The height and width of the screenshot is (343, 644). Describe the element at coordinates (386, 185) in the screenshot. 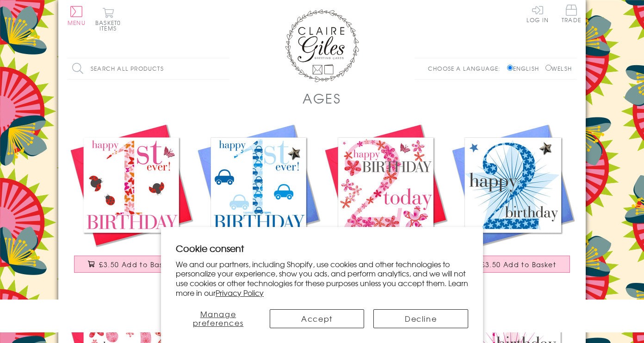

I see `img: Birthday Card, Age 2 Girl Pink 2nd Birthday, Embellished with a fabric butterfly` at that location.